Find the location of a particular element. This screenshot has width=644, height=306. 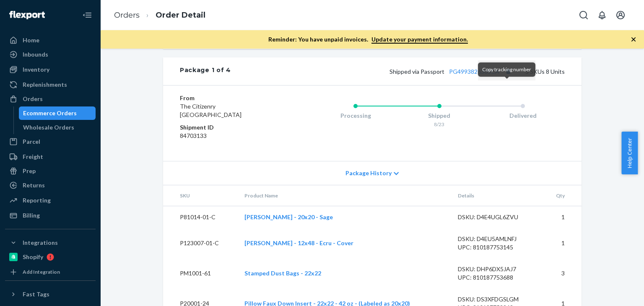

div: Shipped is located at coordinates (440, 116).